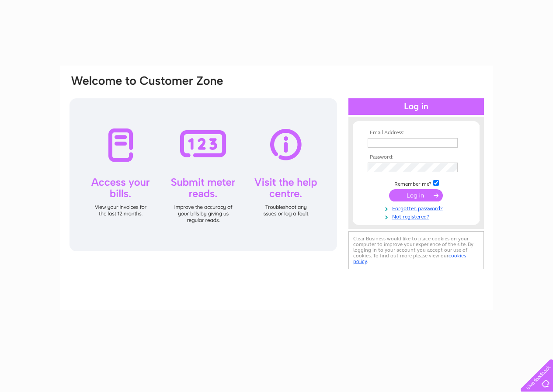 This screenshot has height=392, width=553. What do you see at coordinates (417, 208) in the screenshot?
I see `a: Forgotten password?` at bounding box center [417, 208].